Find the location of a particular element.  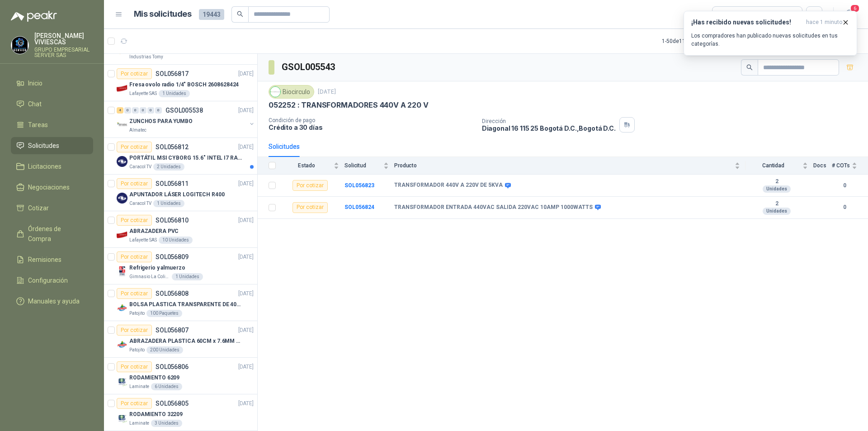

p: Patojito is located at coordinates (137, 350).